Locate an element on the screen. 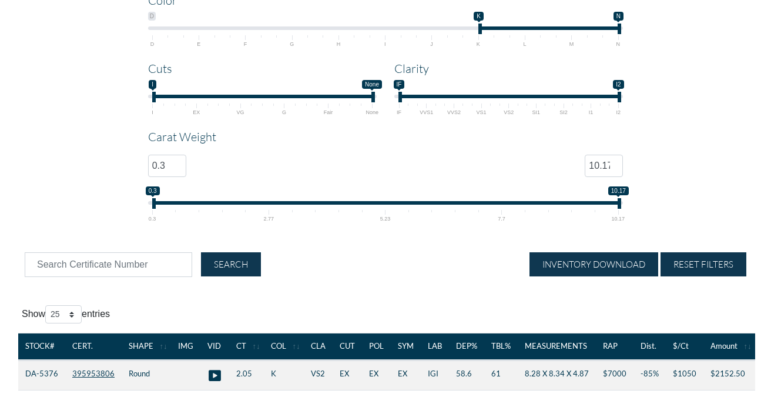  span: EX is located at coordinates (196, 112).